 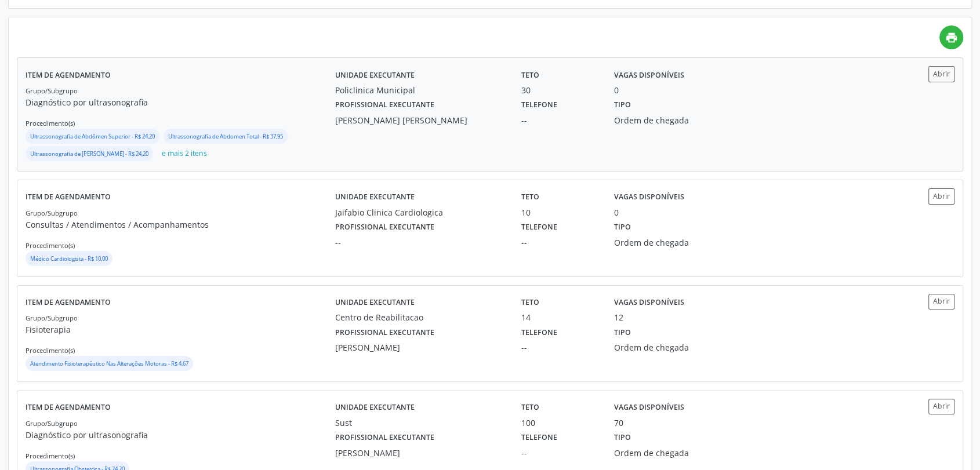 What do you see at coordinates (109, 364) in the screenshot?
I see `small: Atendimento Fisioterapêutico Nas Alterações Motoras - R$ 4,67` at bounding box center [109, 364].